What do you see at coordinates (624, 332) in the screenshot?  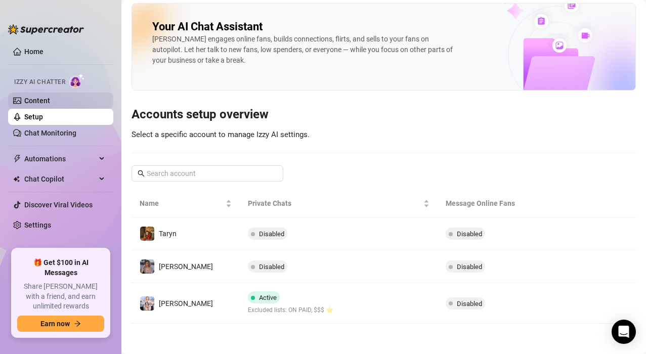 I see `div: Open Intercom Messenger` at bounding box center [624, 332].